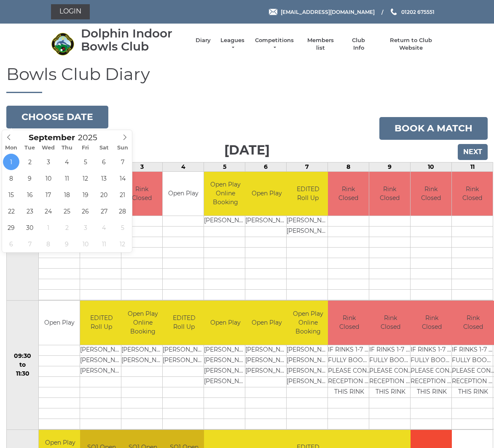 The height and width of the screenshot is (448, 494). Describe the element at coordinates (29, 227) in the screenshot. I see `span: September 30, 2025` at that location.